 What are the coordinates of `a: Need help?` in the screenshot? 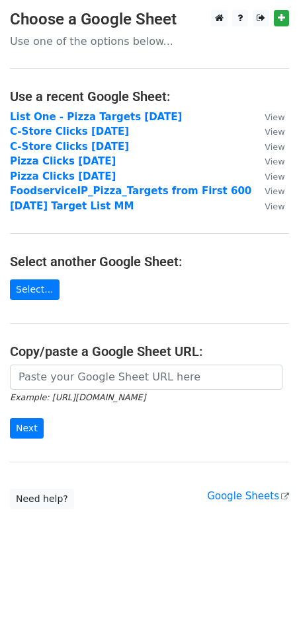 It's located at (42, 499).